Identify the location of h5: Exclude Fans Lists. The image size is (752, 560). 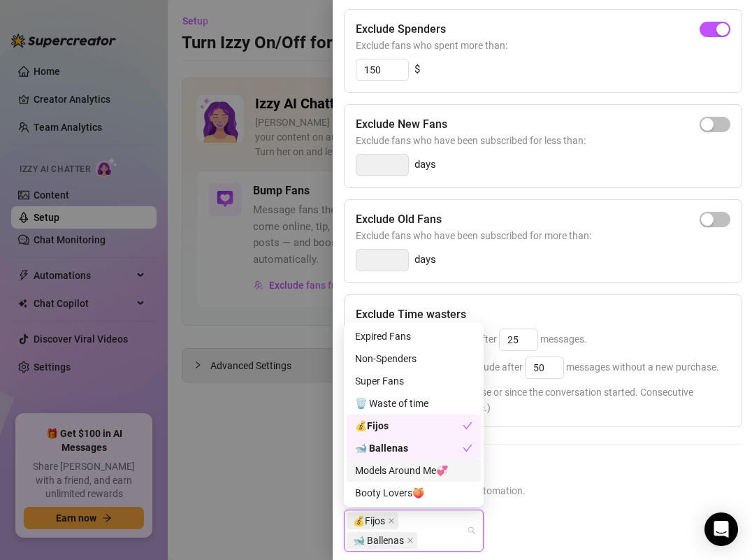
(542, 470).